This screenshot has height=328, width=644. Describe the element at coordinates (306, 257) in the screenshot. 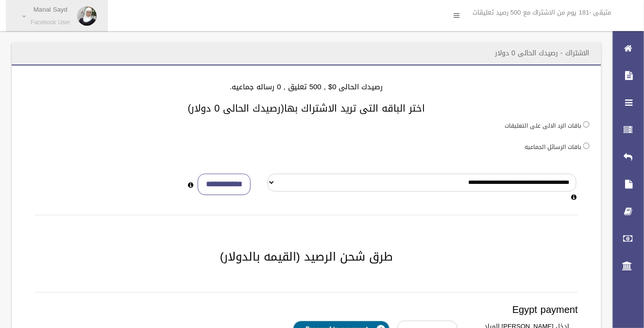

I see `h2: طرق شحن الرصيد (القيمه بالدولار)` at that location.